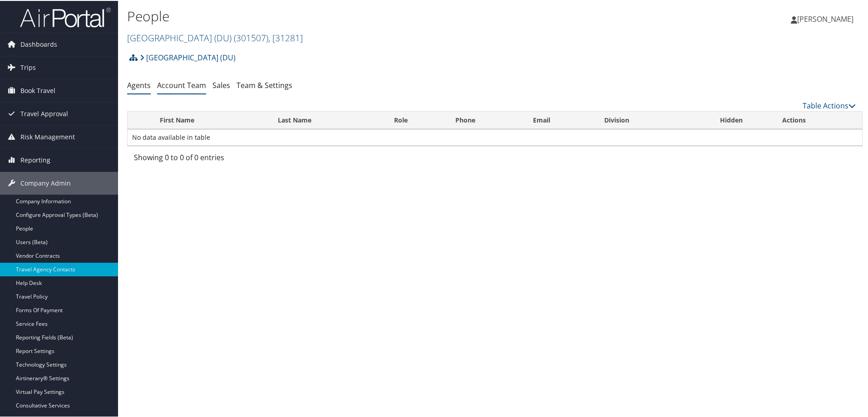  Describe the element at coordinates (210, 119) in the screenshot. I see `th: First Name` at that location.